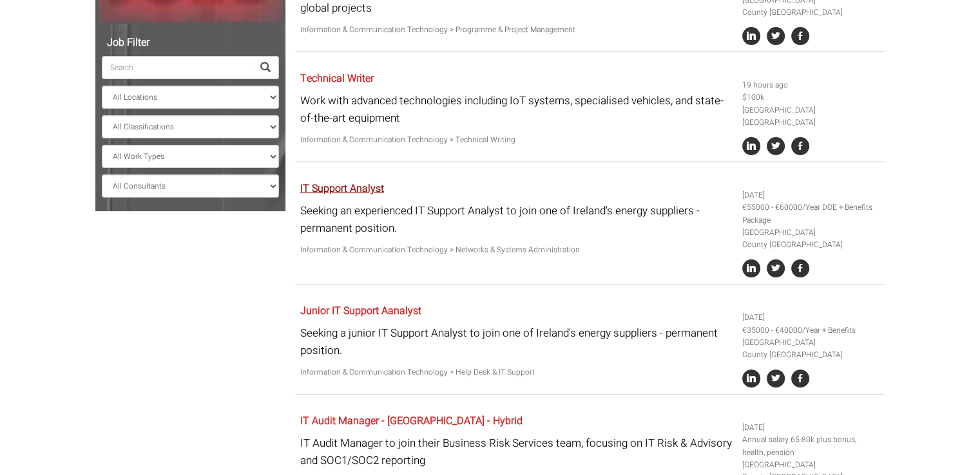  What do you see at coordinates (190, 43) in the screenshot?
I see `h5: Job Filter` at bounding box center [190, 43].